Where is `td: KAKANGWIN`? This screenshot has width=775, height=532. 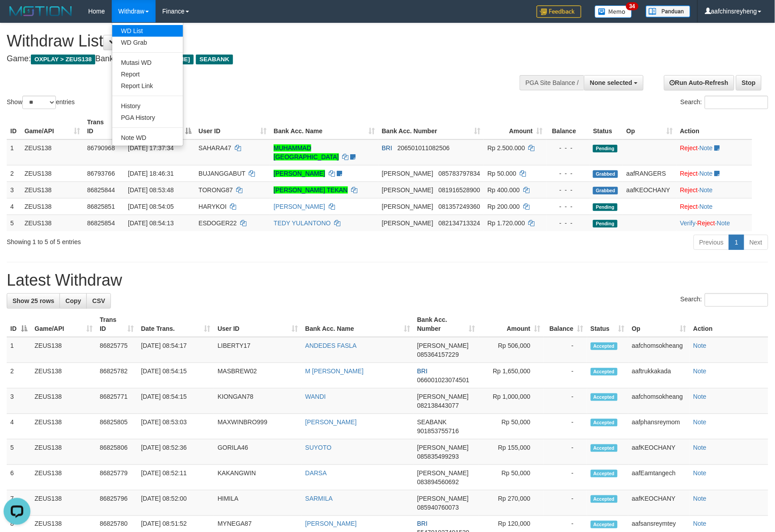 td: KAKANGWIN is located at coordinates (258, 478).